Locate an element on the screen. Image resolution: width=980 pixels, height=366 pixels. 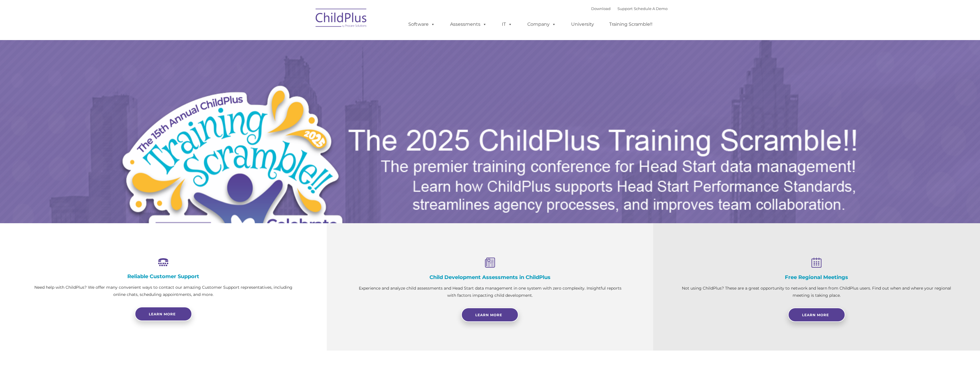
a: University is located at coordinates (583, 25).